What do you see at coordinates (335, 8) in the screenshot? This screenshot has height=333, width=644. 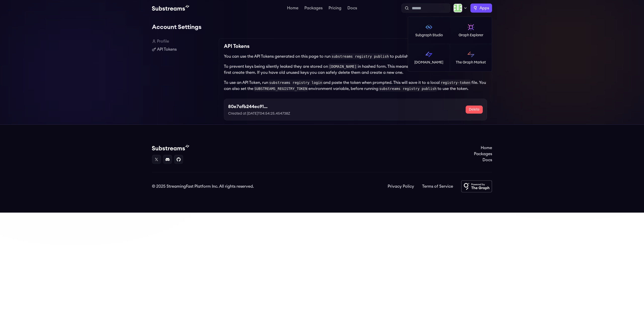 I see `a: Pricing` at bounding box center [335, 8].